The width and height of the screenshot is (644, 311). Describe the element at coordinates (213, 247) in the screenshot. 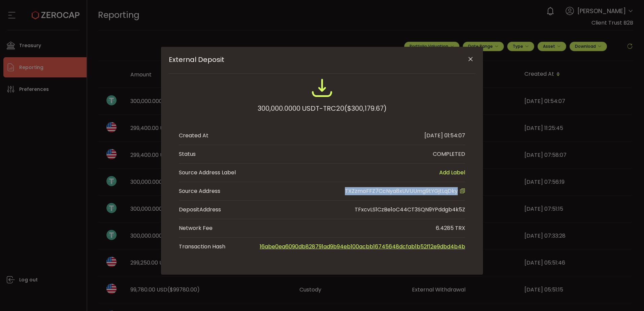

I see `span: Transaction Hash` at that location.